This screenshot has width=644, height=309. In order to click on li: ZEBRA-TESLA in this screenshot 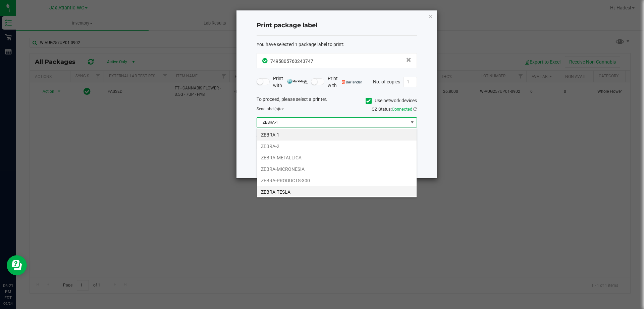, I will do `click(337, 192)`.